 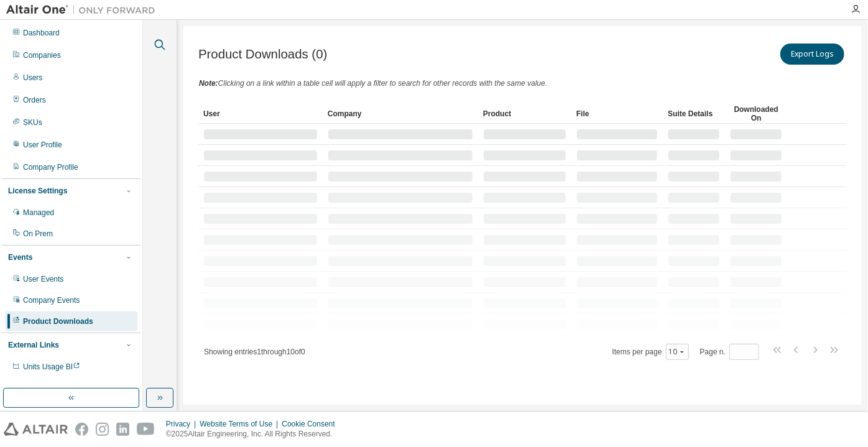 I want to click on img: youtube.svg, so click(x=146, y=429).